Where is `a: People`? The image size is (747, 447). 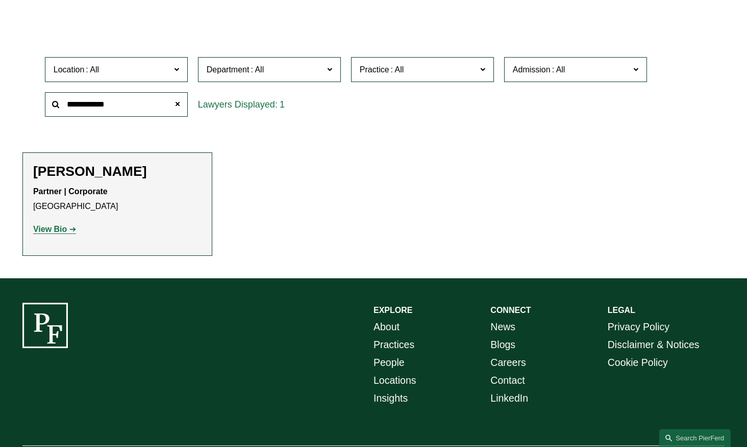
a: People is located at coordinates (389, 363).